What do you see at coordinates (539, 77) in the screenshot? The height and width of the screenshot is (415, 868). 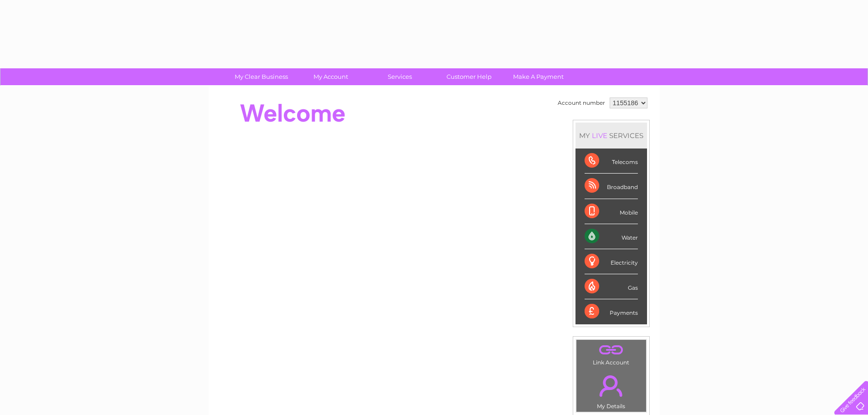 I see `a: Make A Payment` at bounding box center [539, 77].